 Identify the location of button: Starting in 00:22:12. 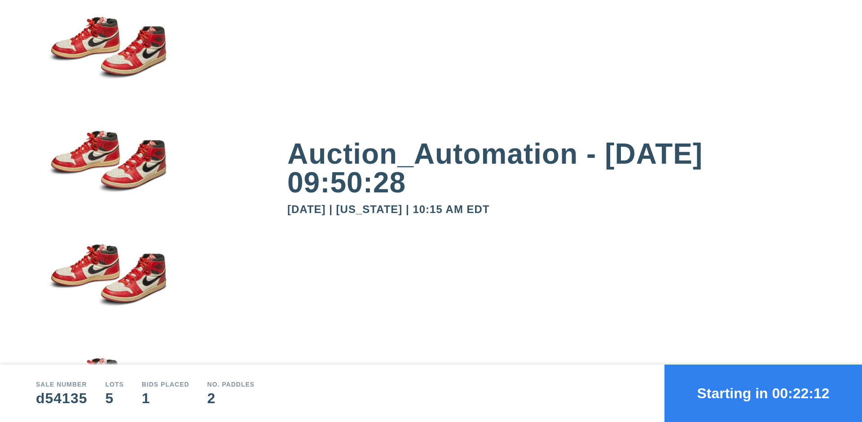
(763, 394).